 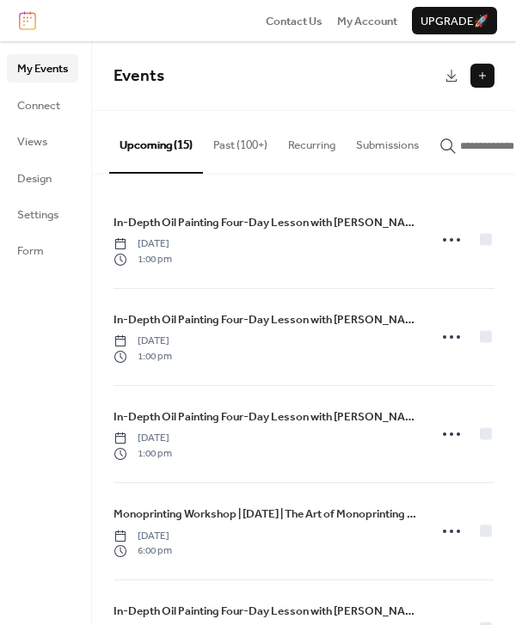 I want to click on span: Contact Us, so click(x=294, y=21).